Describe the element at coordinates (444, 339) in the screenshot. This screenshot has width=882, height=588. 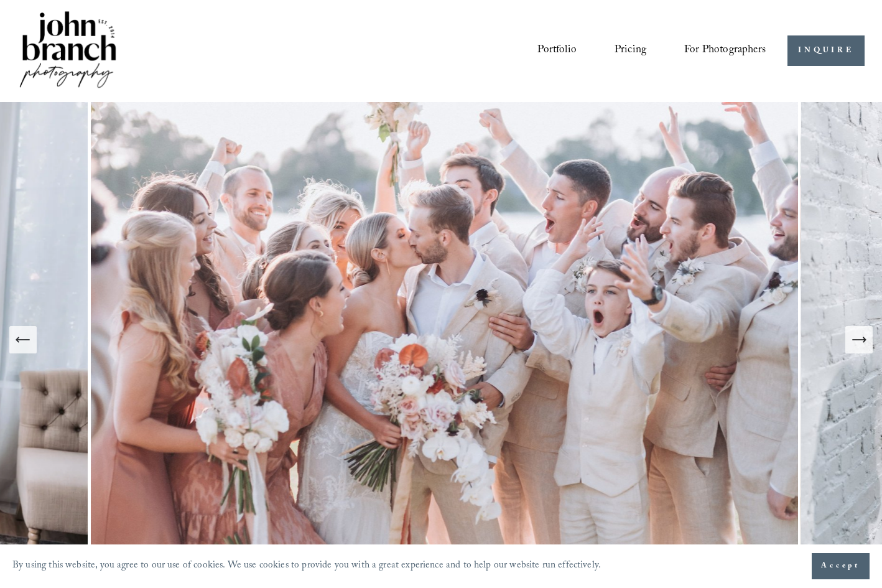
I see `img: A wedding party celebrating outdoors, featuring a bride and groom kissing amidst cheering bridesm...` at that location.